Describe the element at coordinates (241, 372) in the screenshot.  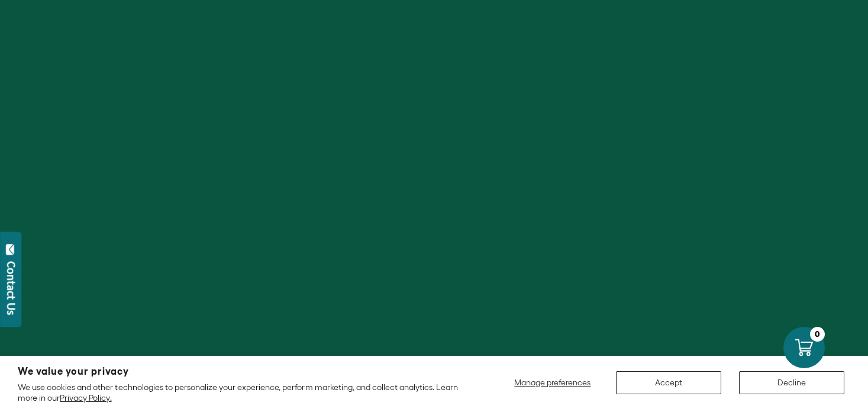
I see `h2: We value your privacy` at that location.